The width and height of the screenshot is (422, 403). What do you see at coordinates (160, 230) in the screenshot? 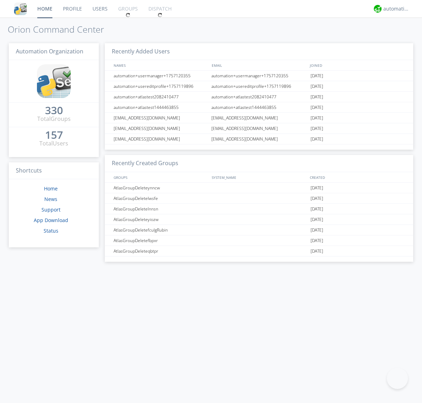
I see `div: AtlasGroupDeletefculgRubin` at bounding box center [160, 230].